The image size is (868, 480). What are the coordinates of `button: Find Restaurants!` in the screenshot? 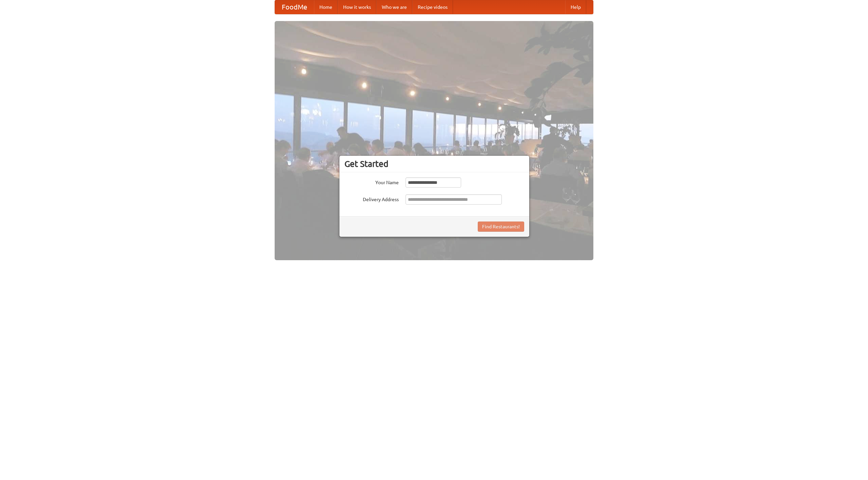 It's located at (501, 227).